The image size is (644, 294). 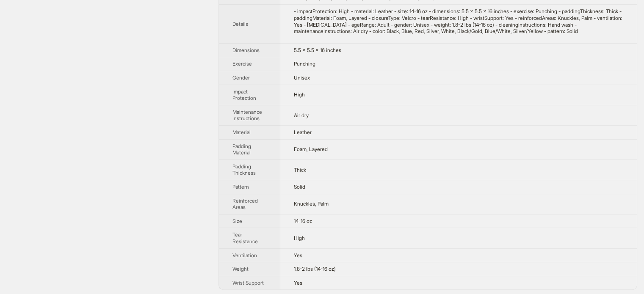 I want to click on span: Material, so click(x=242, y=132).